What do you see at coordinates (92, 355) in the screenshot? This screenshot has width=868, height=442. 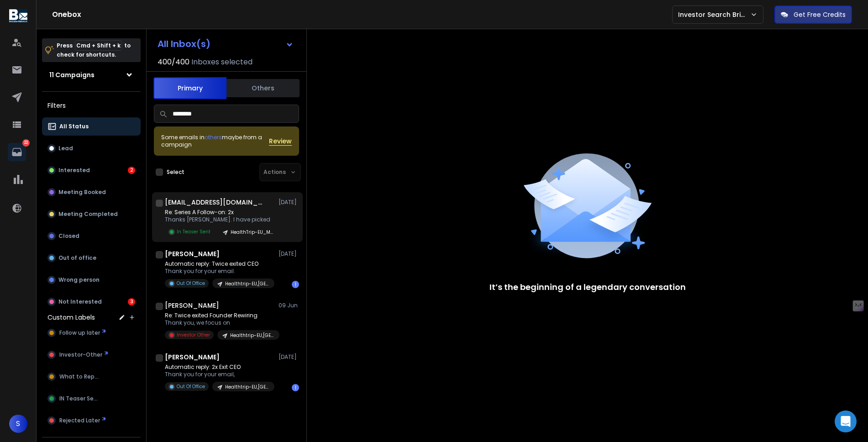 I see `button: Investor-Other` at bounding box center [92, 355].